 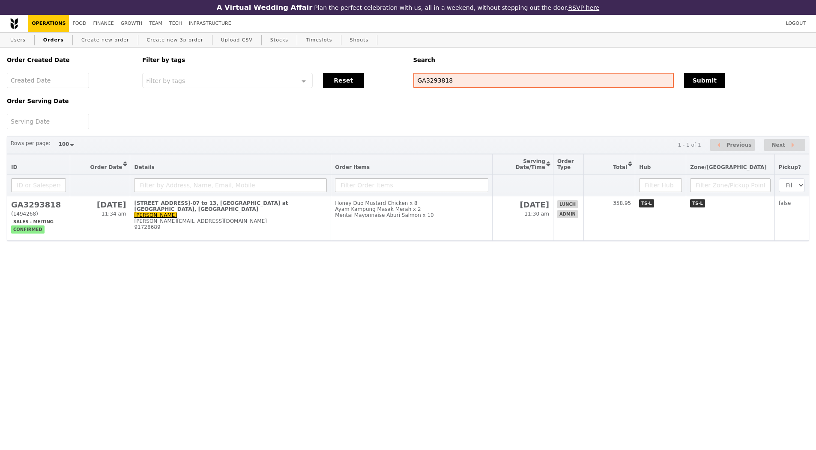 I want to click on span: Hub, so click(x=644, y=167).